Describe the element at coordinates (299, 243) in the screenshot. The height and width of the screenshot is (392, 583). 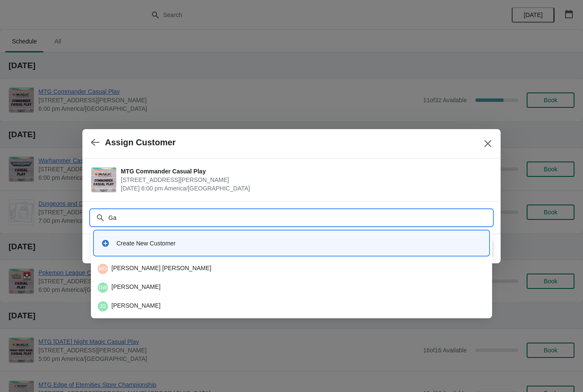
I see `div: Create New Customer` at that location.